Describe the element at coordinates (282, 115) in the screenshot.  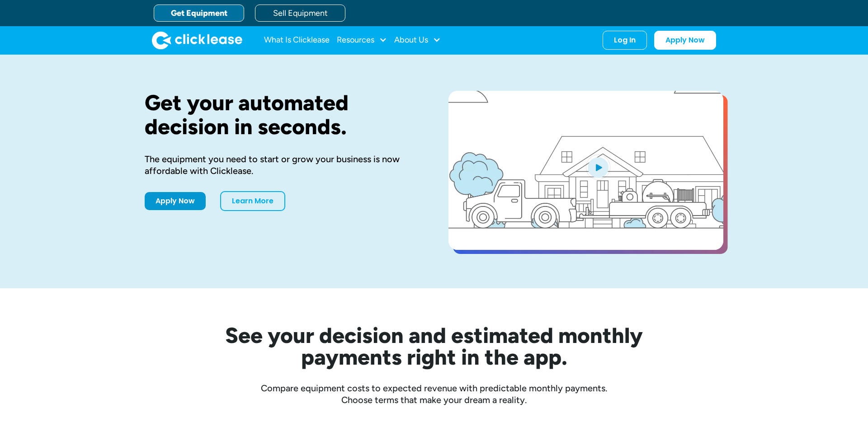
I see `h1: Get your automated decision in seconds.` at that location.